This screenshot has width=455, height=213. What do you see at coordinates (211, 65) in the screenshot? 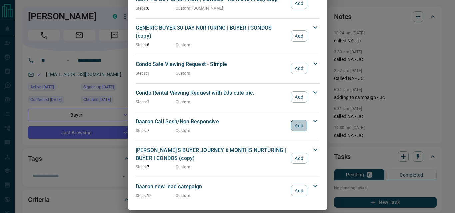
I see `p: Condo Sale Viewing Request - Simple` at bounding box center [211, 65].